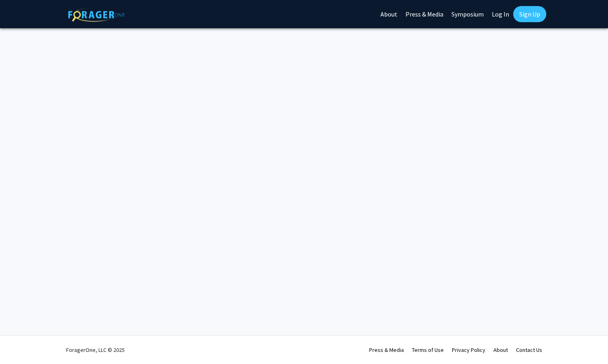  Describe the element at coordinates (386, 350) in the screenshot. I see `a: Press & Media` at that location.